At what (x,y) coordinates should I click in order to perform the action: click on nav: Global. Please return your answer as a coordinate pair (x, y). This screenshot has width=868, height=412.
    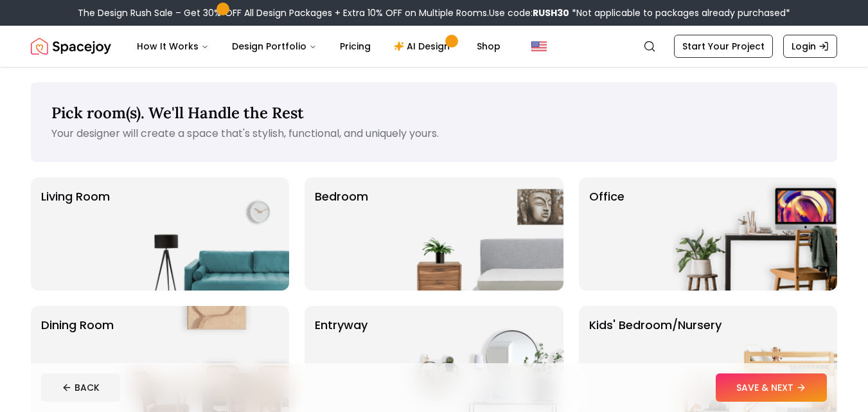
    Looking at the image, I should click on (434, 47).